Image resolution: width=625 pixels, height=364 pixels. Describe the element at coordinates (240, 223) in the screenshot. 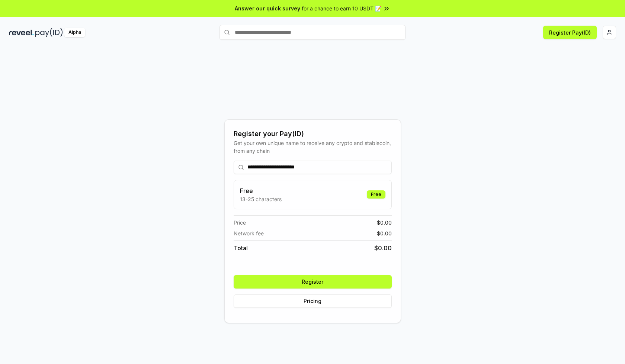

I see `span: Price` at that location.